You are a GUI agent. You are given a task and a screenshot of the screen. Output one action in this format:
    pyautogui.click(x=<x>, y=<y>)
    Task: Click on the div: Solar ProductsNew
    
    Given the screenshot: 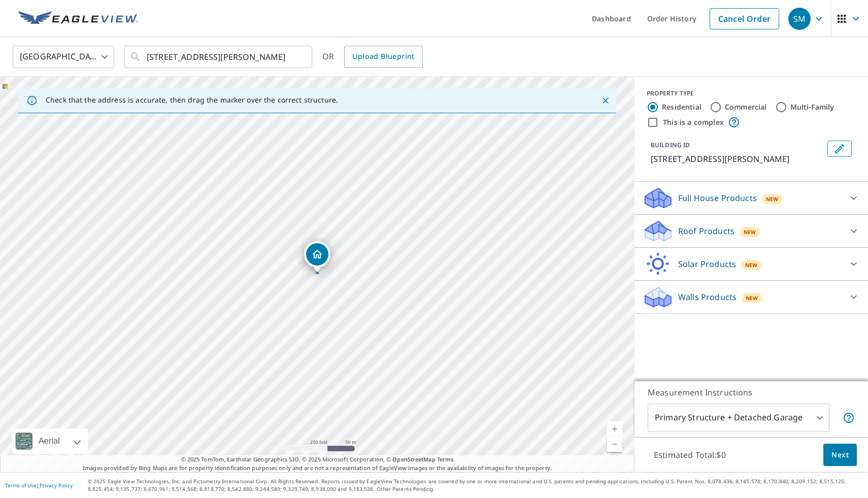 What is the action you would take?
    pyautogui.click(x=751, y=264)
    